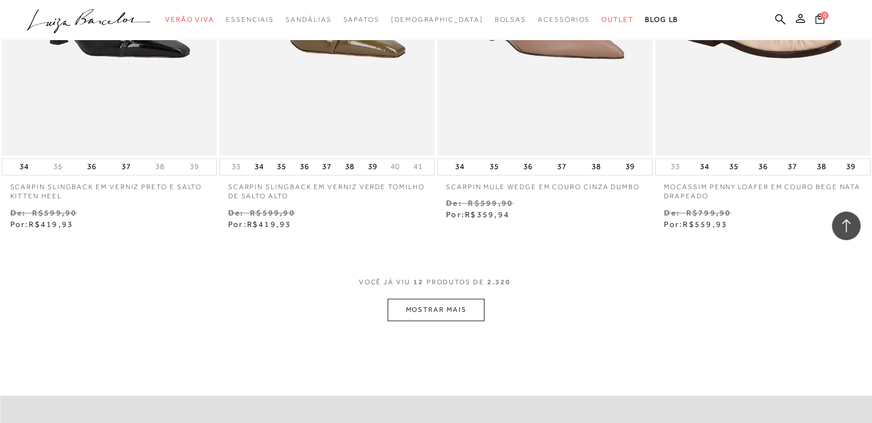 Image resolution: width=872 pixels, height=423 pixels. What do you see at coordinates (308, 19) in the screenshot?
I see `span: Sandálias` at bounding box center [308, 19].